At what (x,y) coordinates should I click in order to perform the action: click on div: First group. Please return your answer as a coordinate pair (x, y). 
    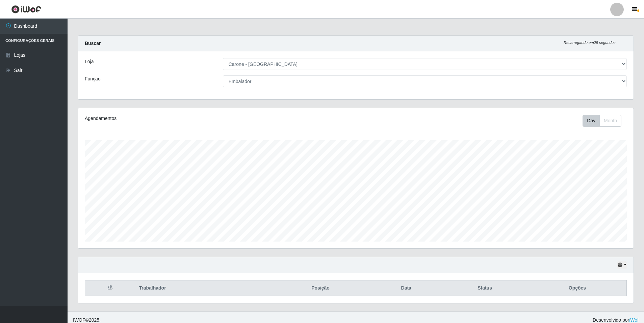
    Looking at the image, I should click on (602, 121).